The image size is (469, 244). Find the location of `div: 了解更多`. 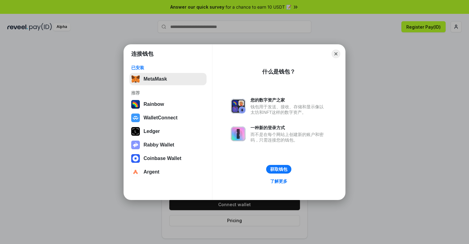

div: 了解更多 is located at coordinates (279, 181).